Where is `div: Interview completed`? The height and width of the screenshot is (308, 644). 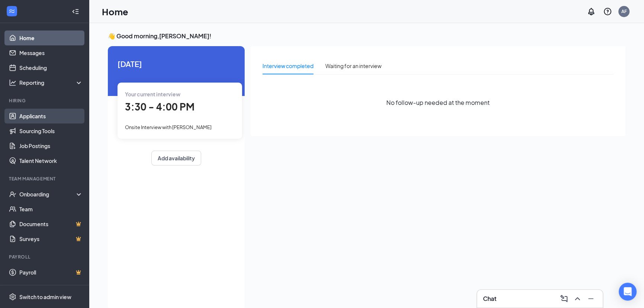
div: Interview completed is located at coordinates (288, 66).